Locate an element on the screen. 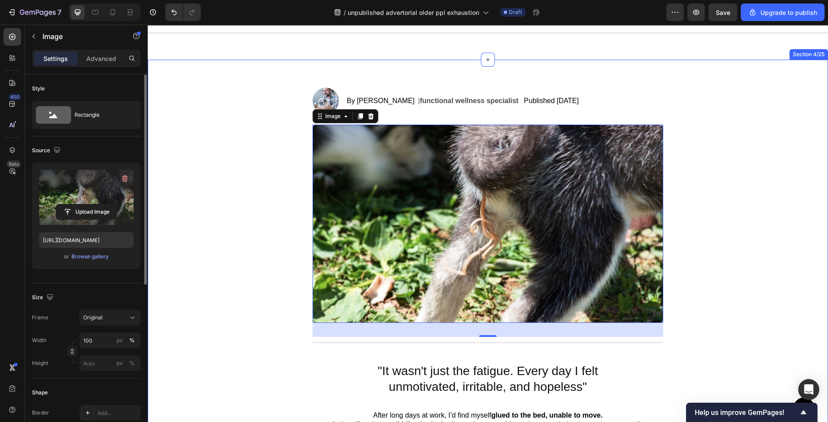 The width and height of the screenshot is (828, 422). button: 7 is located at coordinates (34, 12).